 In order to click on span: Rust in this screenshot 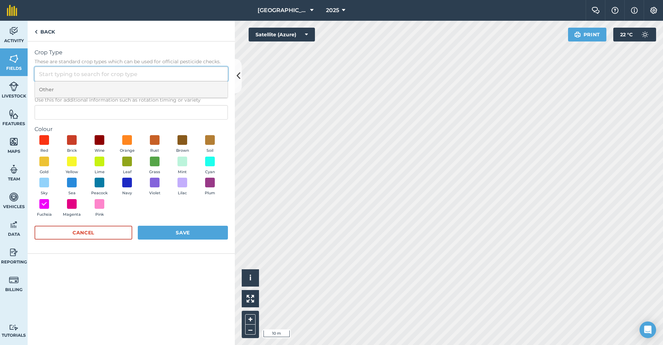, I will do `click(155, 151)`.